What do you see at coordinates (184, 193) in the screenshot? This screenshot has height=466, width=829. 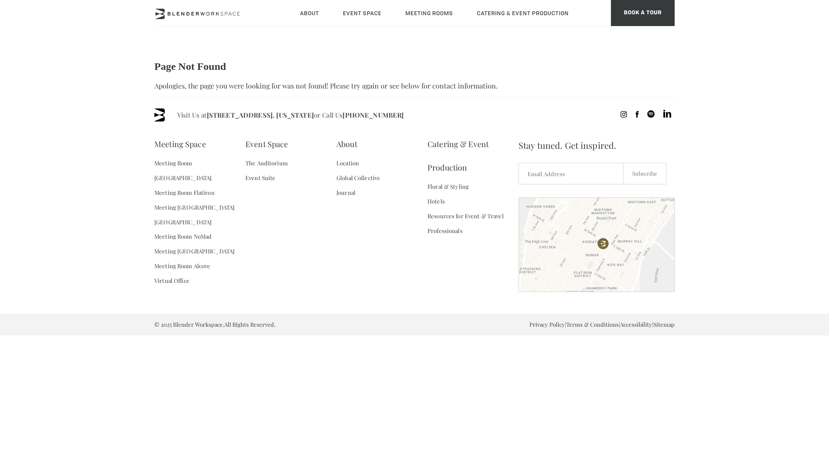 I see `a: Meeting Room Flatiron` at bounding box center [184, 193].